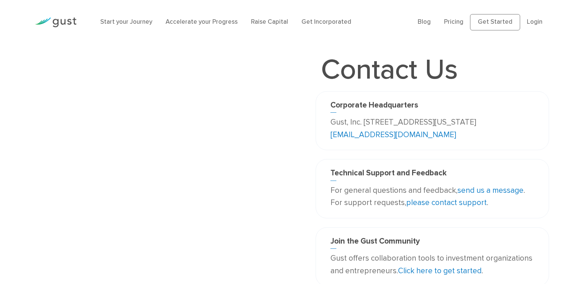  What do you see at coordinates (433, 197) in the screenshot?
I see `p: For general questions and feedback, . For support requests, .` at bounding box center [433, 197].